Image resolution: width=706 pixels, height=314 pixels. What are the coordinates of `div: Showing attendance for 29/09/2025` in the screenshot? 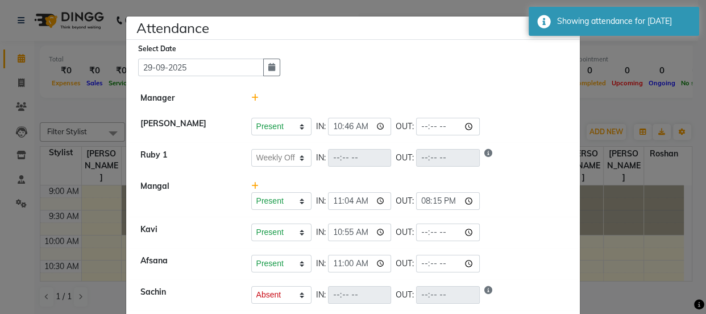 It's located at (623, 21).